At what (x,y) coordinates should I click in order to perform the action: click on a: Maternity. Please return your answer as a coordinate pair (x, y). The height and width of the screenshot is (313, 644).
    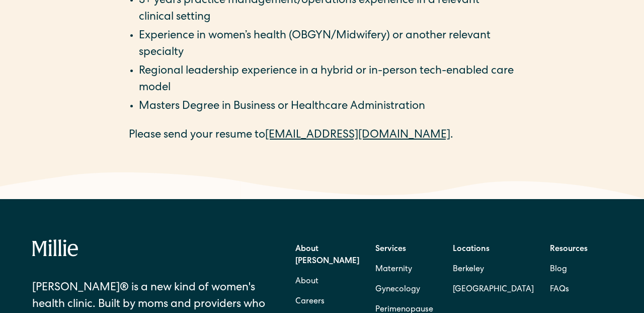
    Looking at the image, I should click on (393, 270).